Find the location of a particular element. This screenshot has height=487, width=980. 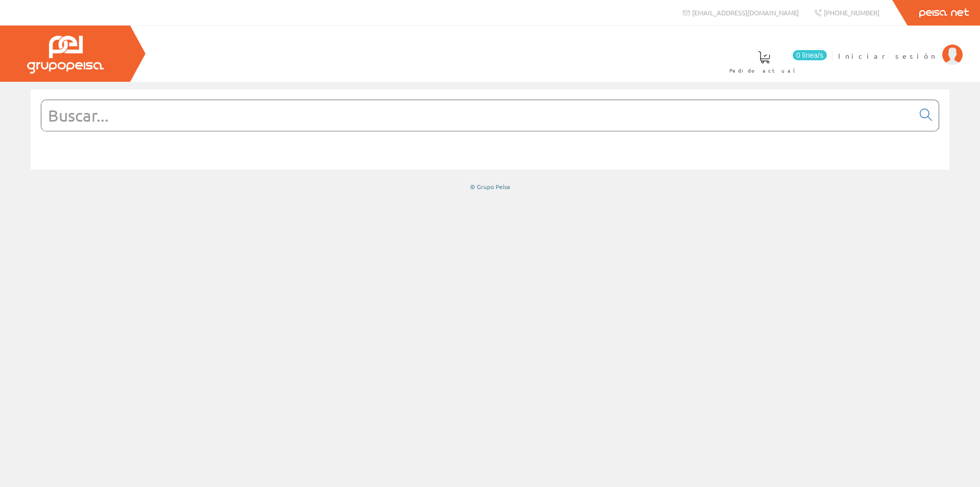

div: © Grupo Peisa is located at coordinates (490, 187).